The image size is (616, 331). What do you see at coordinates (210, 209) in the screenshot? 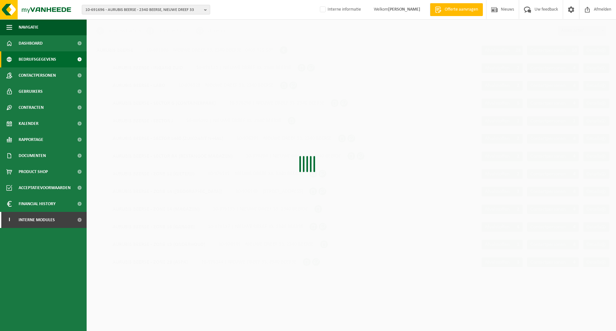
I see `div: 10-976135 | NIEUWE DREEF 33, 2340 BEERSE` at bounding box center [210, 209].